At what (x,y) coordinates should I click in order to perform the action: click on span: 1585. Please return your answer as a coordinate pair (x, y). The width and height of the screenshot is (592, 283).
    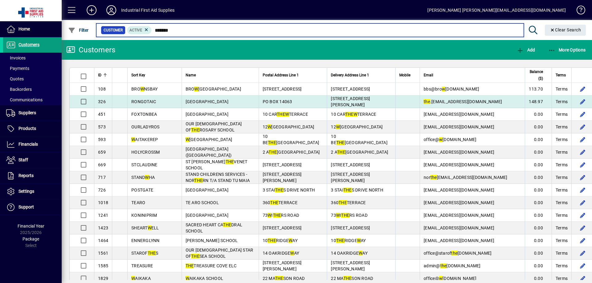
    Looking at the image, I should click on (103, 266).